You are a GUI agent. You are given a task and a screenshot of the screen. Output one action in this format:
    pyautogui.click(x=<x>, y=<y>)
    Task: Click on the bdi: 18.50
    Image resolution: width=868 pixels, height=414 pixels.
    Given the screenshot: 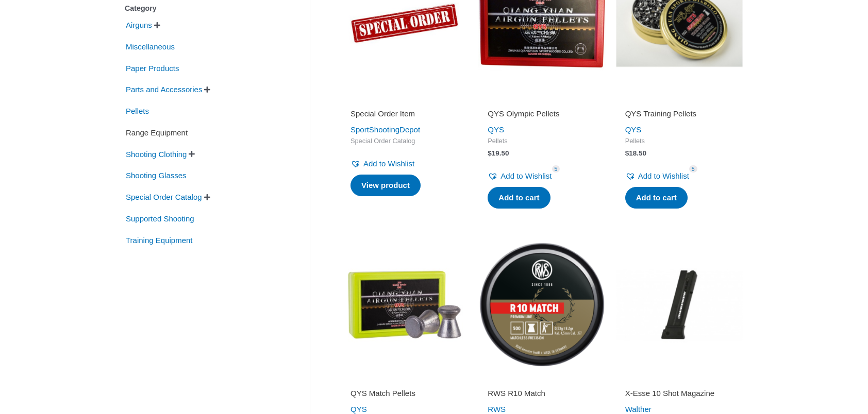 What is the action you would take?
    pyautogui.click(x=636, y=153)
    